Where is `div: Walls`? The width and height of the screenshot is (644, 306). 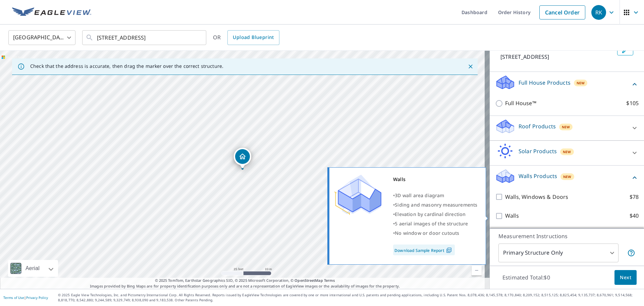 div: Walls is located at coordinates (435, 179).